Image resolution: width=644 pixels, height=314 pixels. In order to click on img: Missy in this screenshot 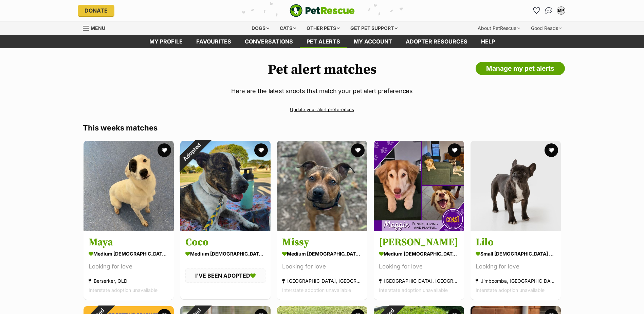, I will do `click(322, 186)`.